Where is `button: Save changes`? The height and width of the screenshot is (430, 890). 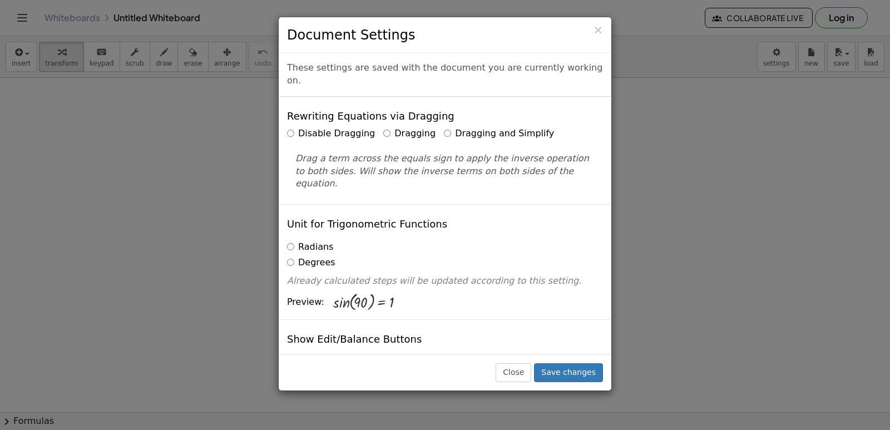 button: Save changes is located at coordinates (568, 373).